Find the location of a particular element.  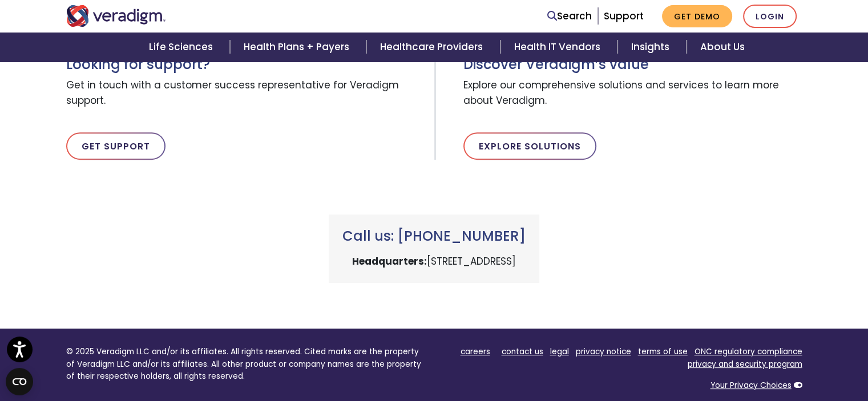

a: privacy and security program is located at coordinates (745, 364).